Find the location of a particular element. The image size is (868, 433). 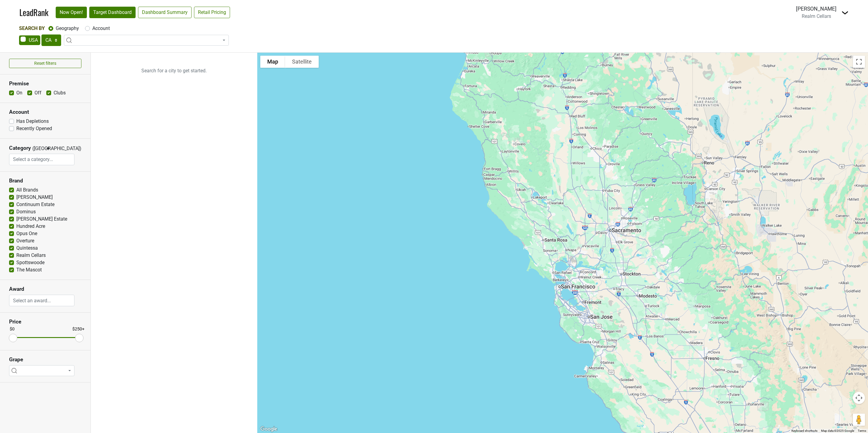

label: Account is located at coordinates (101, 29).